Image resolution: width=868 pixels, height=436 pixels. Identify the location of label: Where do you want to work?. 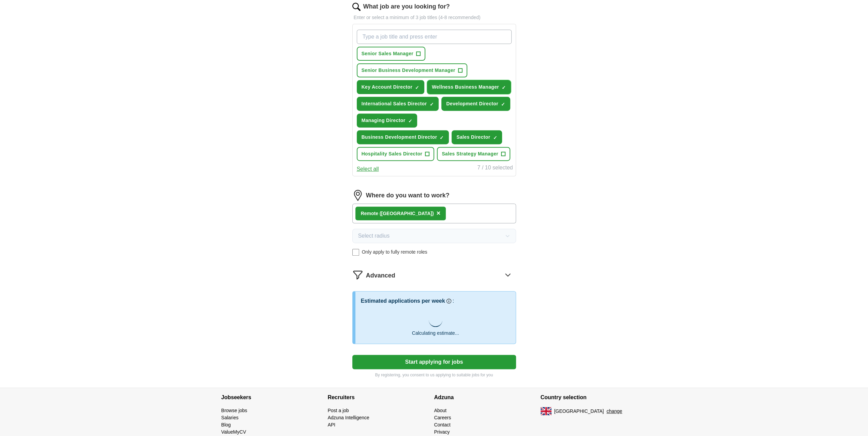
(407, 195).